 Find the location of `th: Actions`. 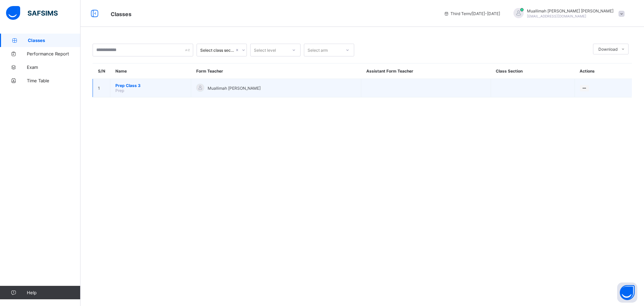

th: Actions is located at coordinates (603, 71).